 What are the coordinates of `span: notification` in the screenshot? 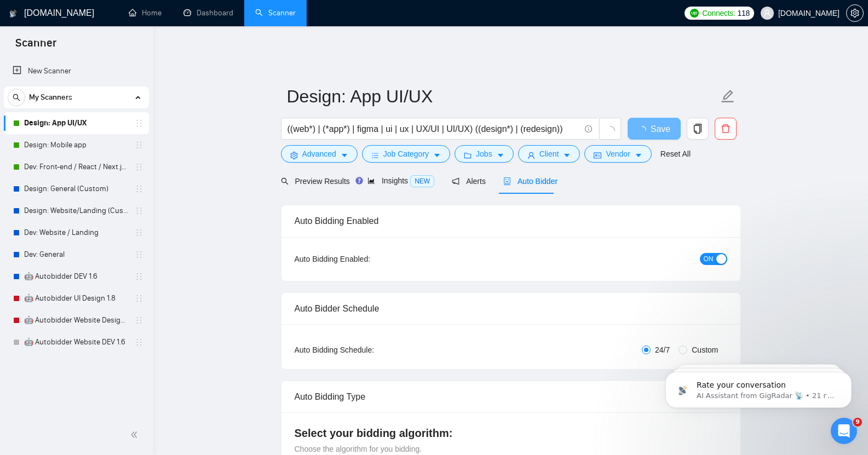 It's located at (456, 181).